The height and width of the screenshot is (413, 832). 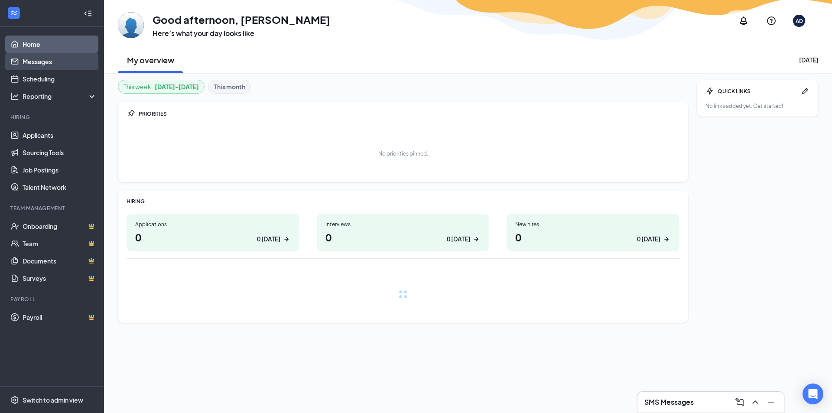 What do you see at coordinates (739, 402) in the screenshot?
I see `svg: ComposeMessage` at bounding box center [739, 402].